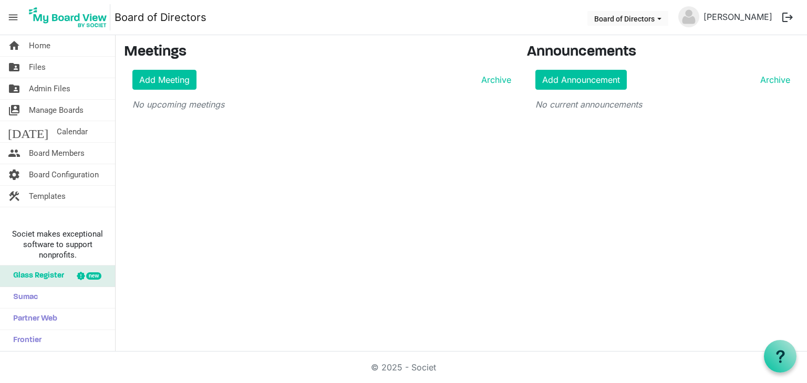 The height and width of the screenshot is (383, 807). I want to click on a: Board of Directors, so click(160, 17).